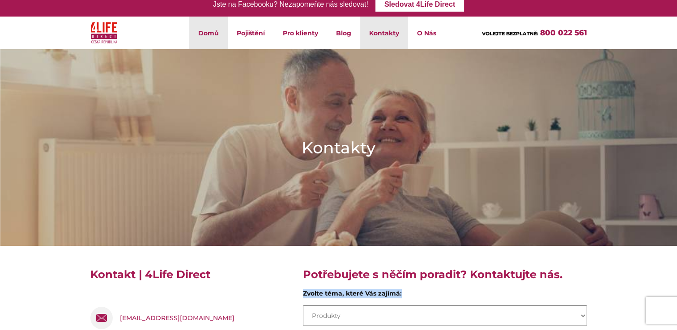 The image size is (677, 330). I want to click on a: 800 022 561, so click(563, 33).